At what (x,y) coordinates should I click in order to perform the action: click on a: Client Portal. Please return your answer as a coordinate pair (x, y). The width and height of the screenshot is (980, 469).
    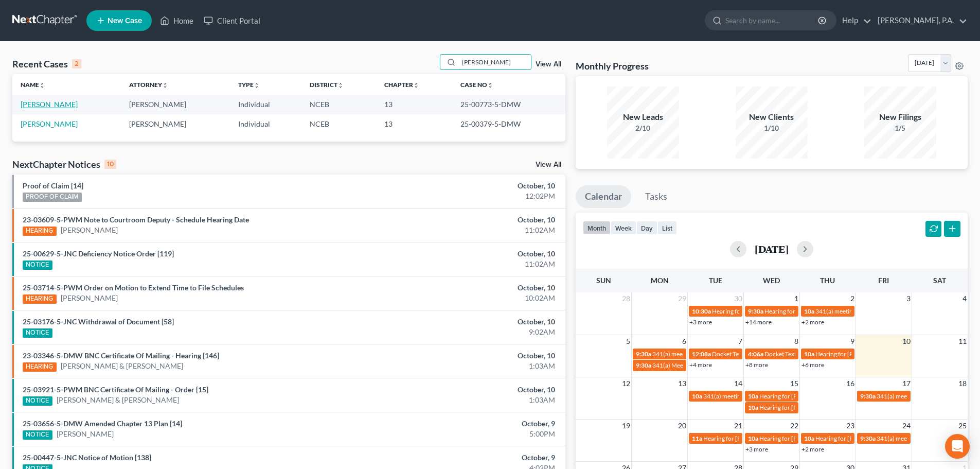
    Looking at the image, I should click on (232, 21).